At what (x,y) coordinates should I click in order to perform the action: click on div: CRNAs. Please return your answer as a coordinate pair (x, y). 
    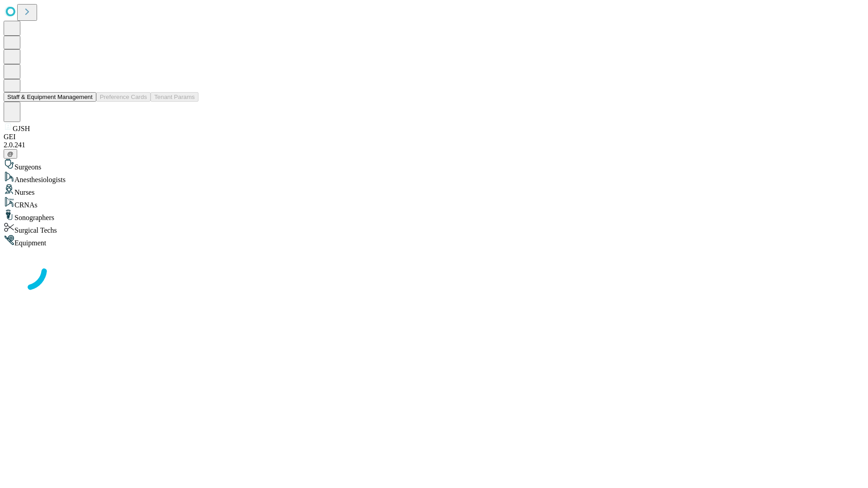
    Looking at the image, I should click on (434, 203).